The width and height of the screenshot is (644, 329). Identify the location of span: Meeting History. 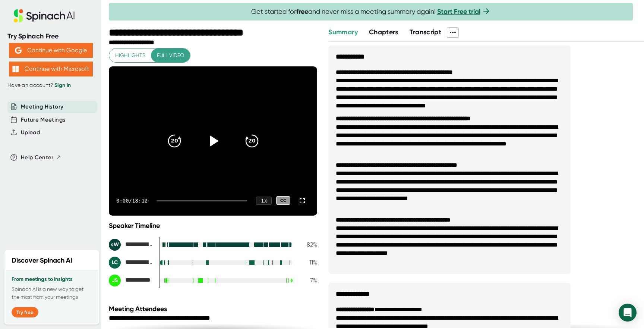
(42, 107).